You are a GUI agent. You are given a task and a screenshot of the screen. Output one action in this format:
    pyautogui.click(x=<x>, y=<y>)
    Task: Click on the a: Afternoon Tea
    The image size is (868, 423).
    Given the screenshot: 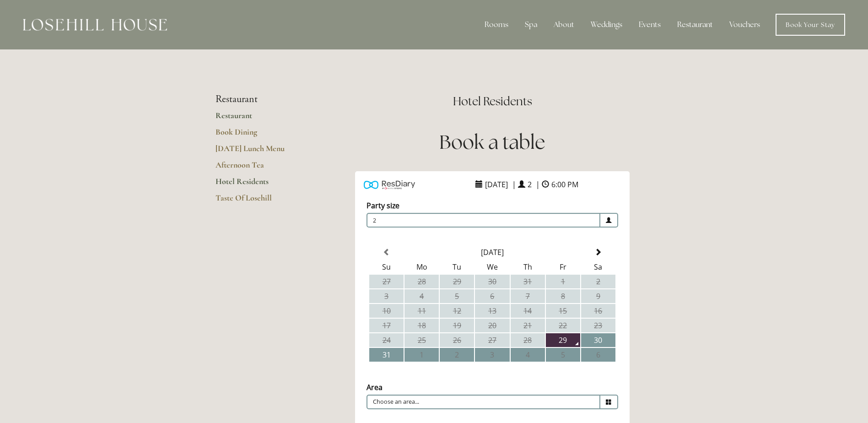 What is the action you would take?
    pyautogui.click(x=259, y=168)
    